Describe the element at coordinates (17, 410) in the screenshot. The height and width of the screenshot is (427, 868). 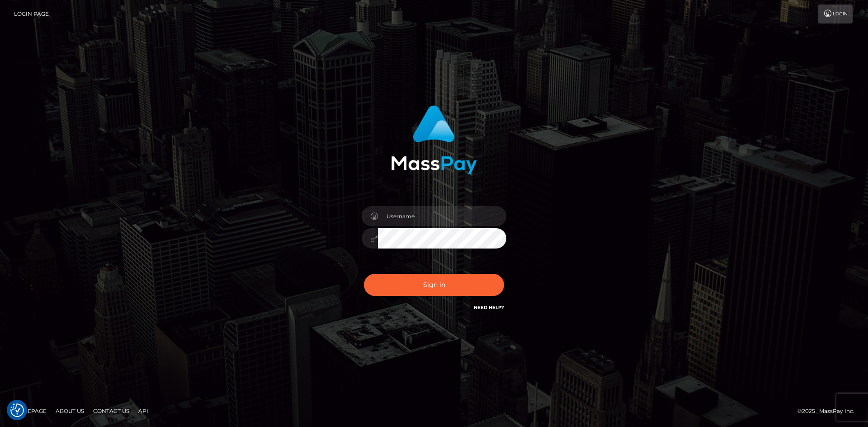
I see `img: Revisit consent button` at that location.